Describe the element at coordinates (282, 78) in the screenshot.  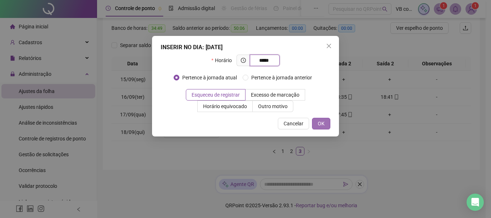
I see `span: Pertence à jornada anterior` at that location.